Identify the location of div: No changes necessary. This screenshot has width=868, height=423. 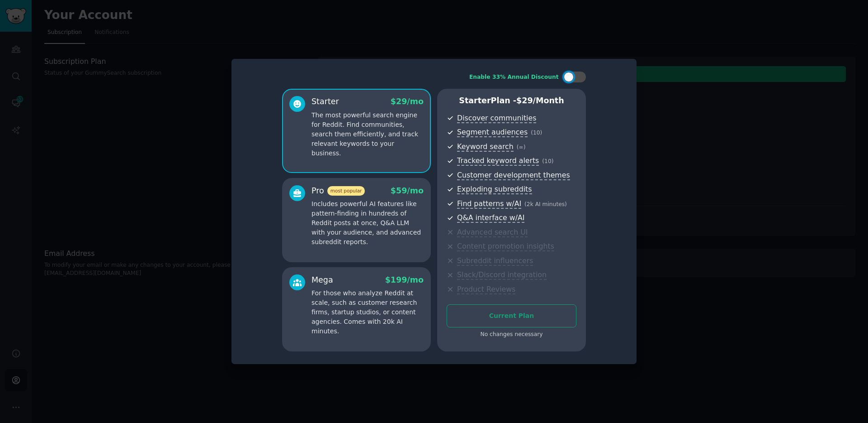
(511, 334).